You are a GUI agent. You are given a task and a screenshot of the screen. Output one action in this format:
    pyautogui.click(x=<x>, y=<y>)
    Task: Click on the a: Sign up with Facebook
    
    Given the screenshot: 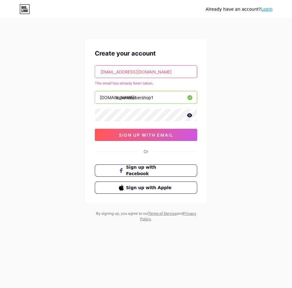 What is the action you would take?
    pyautogui.click(x=146, y=171)
    